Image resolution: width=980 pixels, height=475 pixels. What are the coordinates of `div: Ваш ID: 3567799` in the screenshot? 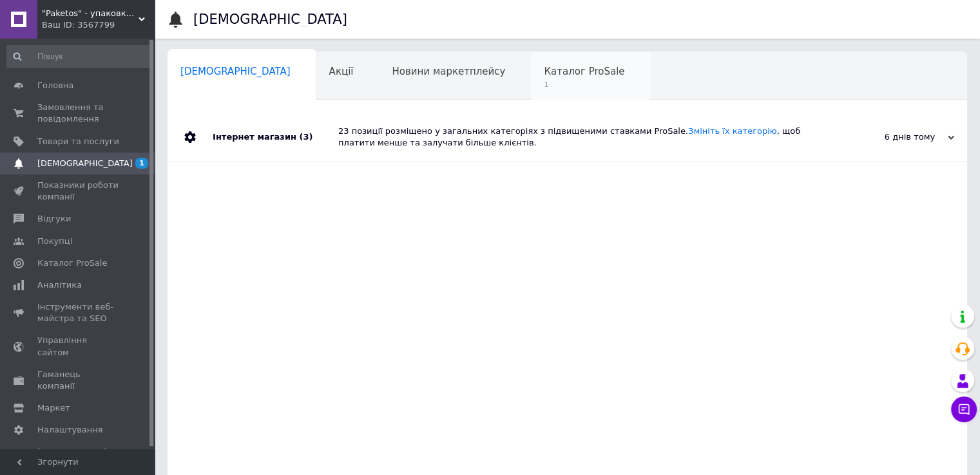 It's located at (98, 25).